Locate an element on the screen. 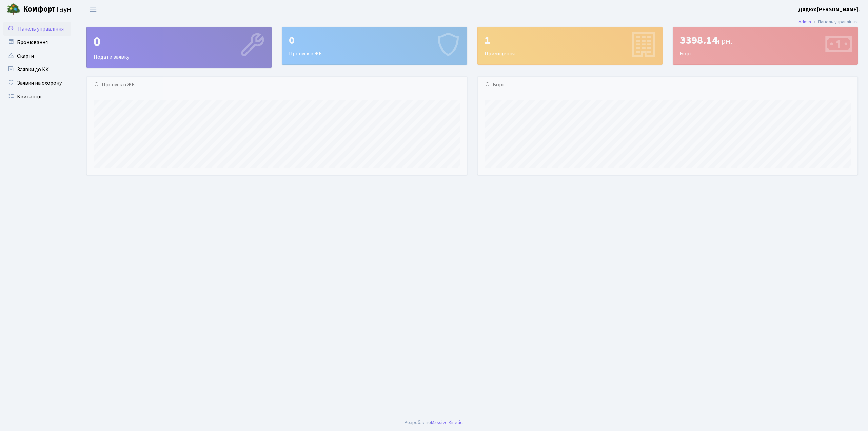 The height and width of the screenshot is (431, 868). button: Переключити навігацію is located at coordinates (93, 9).